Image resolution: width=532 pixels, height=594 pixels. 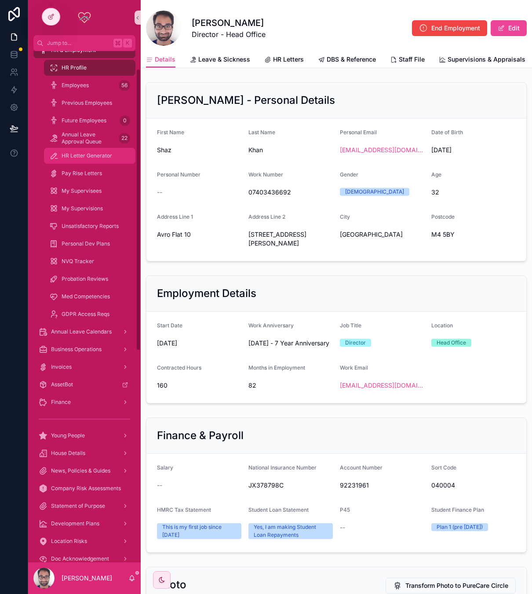 What do you see at coordinates (291, 531) in the screenshot?
I see `div: Yes, I am making Student Loan Repayments` at bounding box center [291, 531].